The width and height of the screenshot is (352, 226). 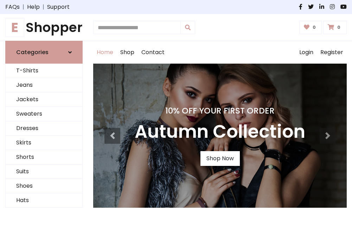 I want to click on h3: Autumn Collection, so click(x=220, y=132).